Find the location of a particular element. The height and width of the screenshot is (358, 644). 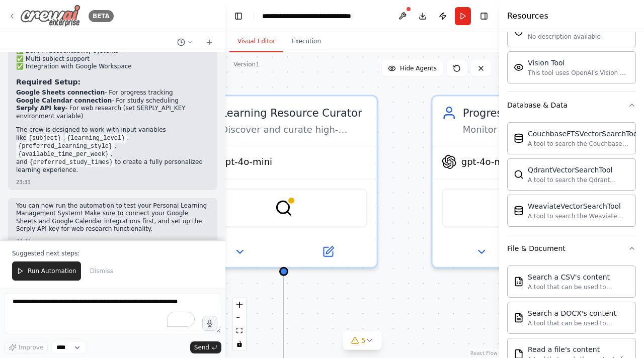

div: A tool that can be used to semantic search a query from a CSV's content. is located at coordinates (578, 287).